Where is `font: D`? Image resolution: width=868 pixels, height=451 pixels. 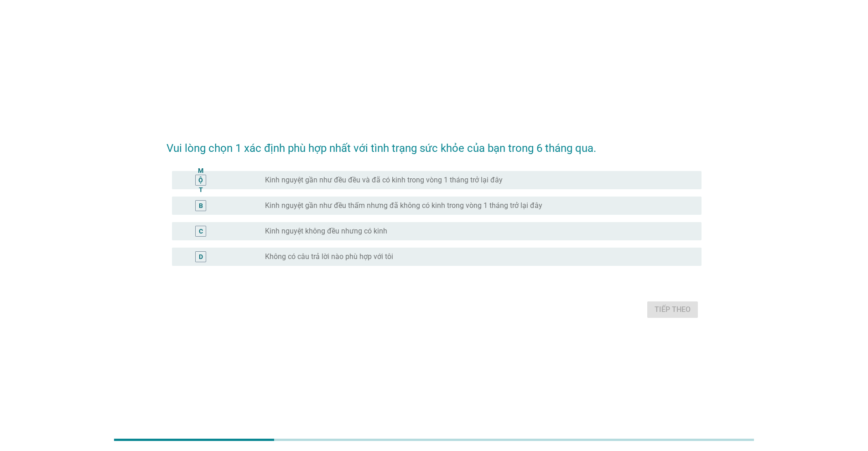 font: D is located at coordinates (201, 256).